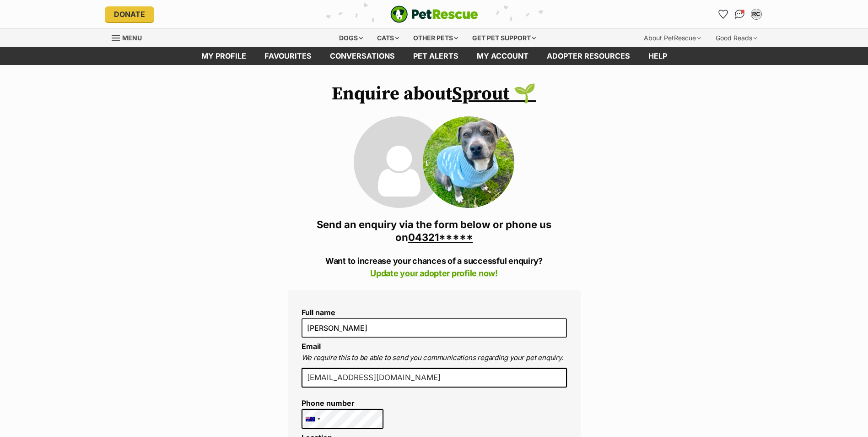  I want to click on label: Full name, so click(434, 312).